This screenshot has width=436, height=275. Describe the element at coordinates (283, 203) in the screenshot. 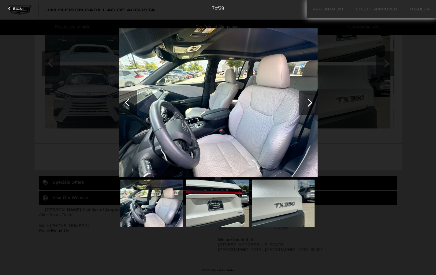

I see `img: 7ce51de051faacc9560edf6f364d058d.jpg` at that location.